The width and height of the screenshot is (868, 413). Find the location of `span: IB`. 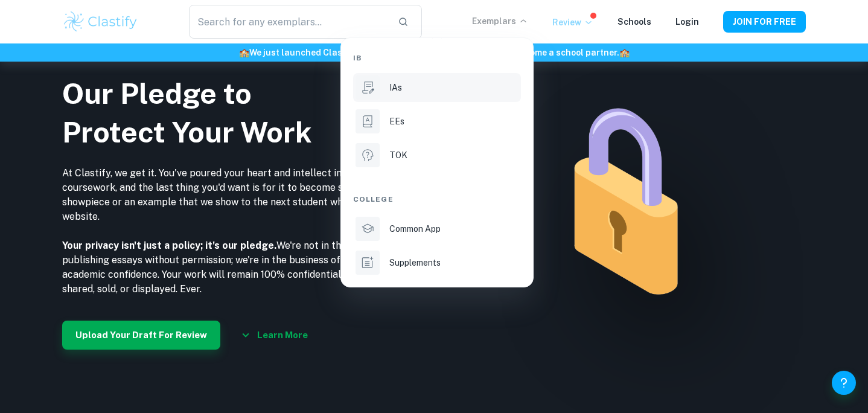

span: IB is located at coordinates (357, 58).